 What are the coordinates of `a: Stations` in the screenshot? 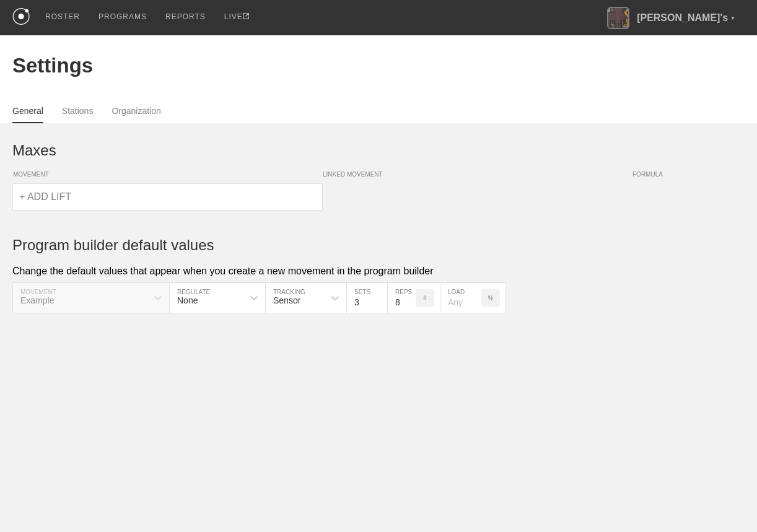 It's located at (77, 114).